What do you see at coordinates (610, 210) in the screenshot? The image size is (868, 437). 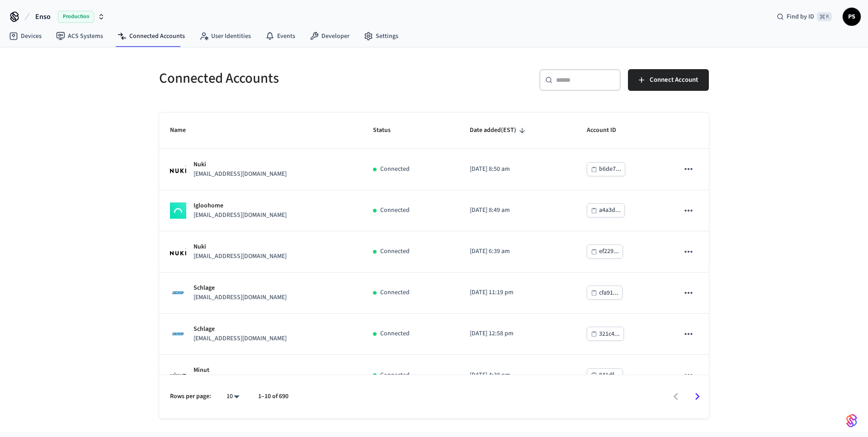 I see `div: a4a3d...` at bounding box center [610, 210].